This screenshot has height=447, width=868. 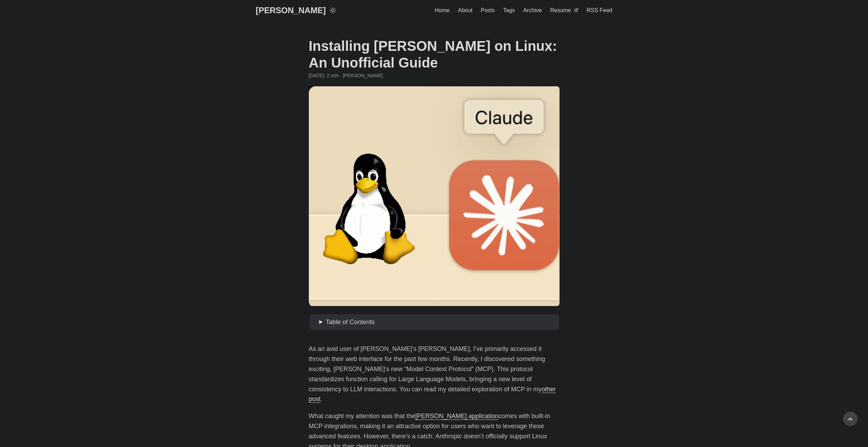 What do you see at coordinates (433, 394) in the screenshot?
I see `a: other post` at bounding box center [433, 394].